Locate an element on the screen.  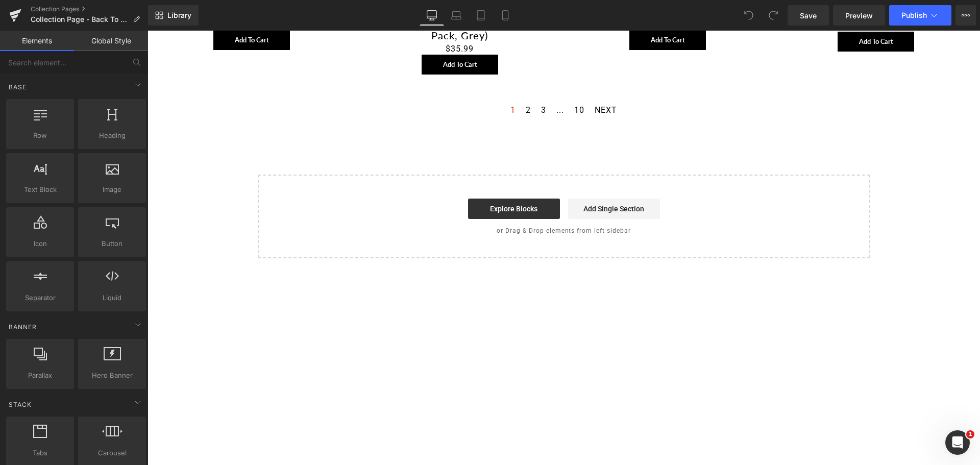
span: Liquid is located at coordinates (112, 297).